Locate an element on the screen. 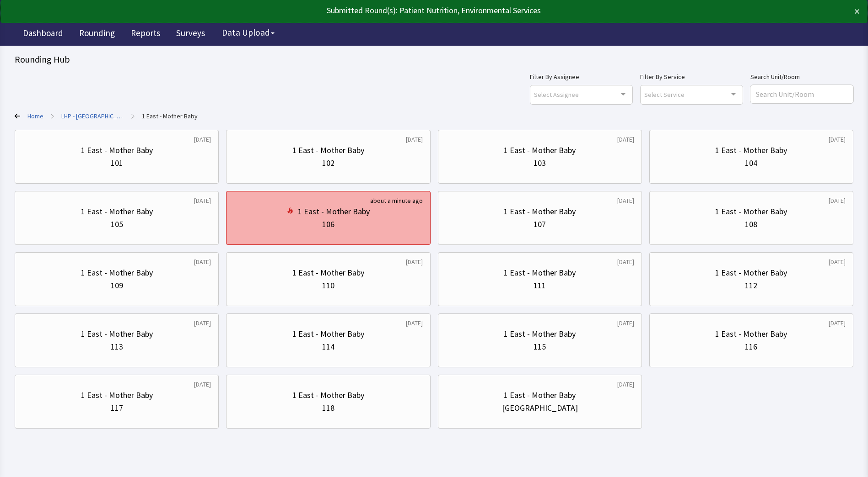  a: Dashboard is located at coordinates (43, 34).